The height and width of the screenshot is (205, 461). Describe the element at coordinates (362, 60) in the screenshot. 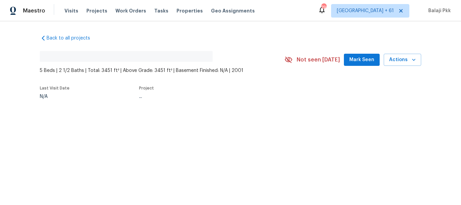

I see `button: Mark Seen` at that location.